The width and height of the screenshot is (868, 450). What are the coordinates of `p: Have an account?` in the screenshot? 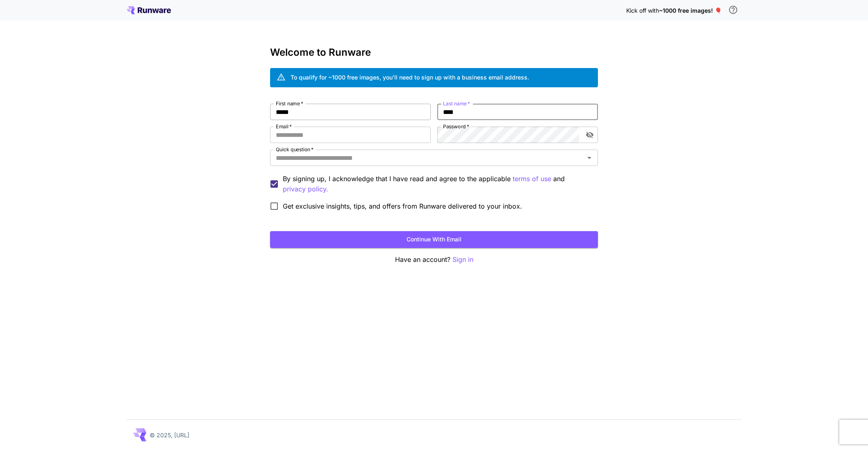 It's located at (434, 260).